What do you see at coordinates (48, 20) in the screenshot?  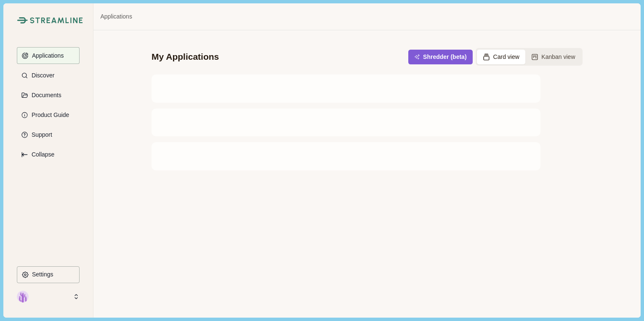 I see `a: Streamline Climate LogoStreamline Climate Logo` at bounding box center [48, 20].